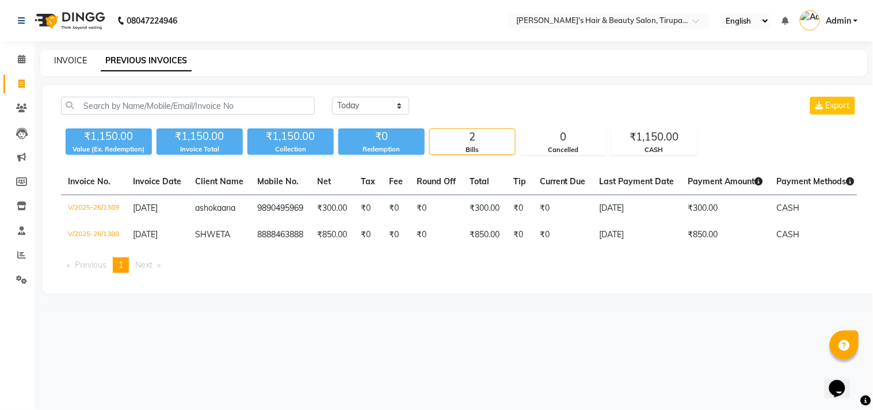 This screenshot has width=873, height=410. What do you see at coordinates (381, 136) in the screenshot?
I see `div: ₹0` at bounding box center [381, 136].